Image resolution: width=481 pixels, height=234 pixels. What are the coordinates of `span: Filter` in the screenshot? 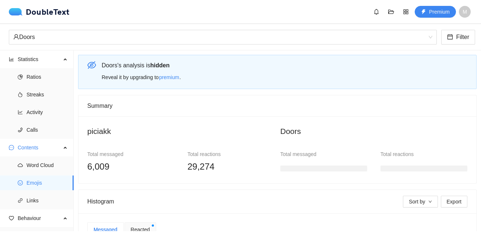 It's located at (463, 37).